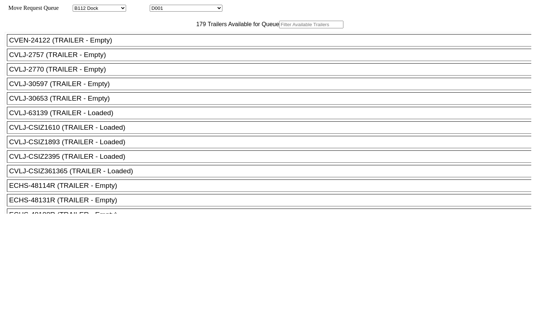 This screenshot has width=536, height=311. I want to click on span: Trailers Available for Queue, so click(243, 24).